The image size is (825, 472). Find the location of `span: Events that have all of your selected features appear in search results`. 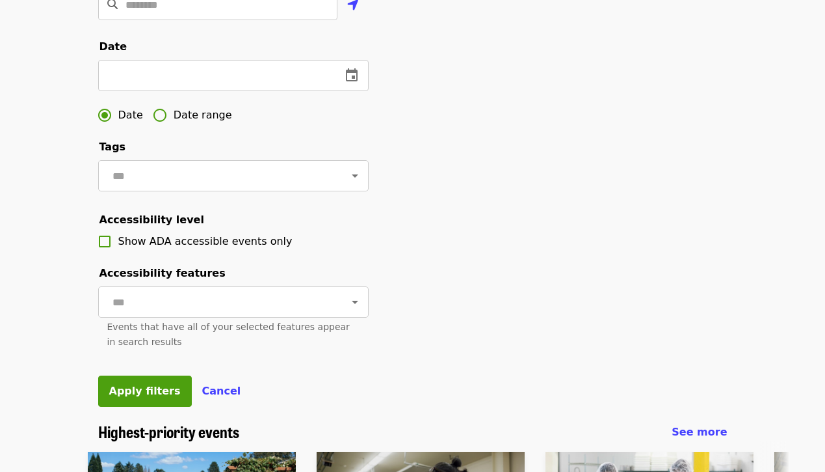

span: Events that have all of your selected features appear in search results is located at coordinates (228, 334).